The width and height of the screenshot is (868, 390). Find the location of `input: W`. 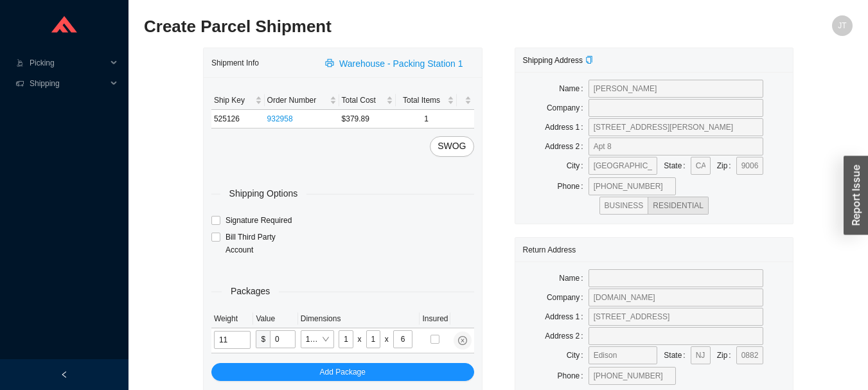

input: W is located at coordinates (373, 339).